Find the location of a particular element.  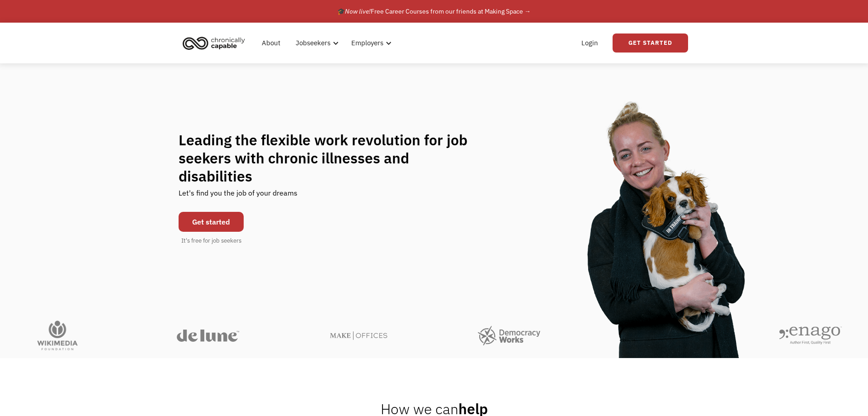

a: home is located at coordinates (216, 43).